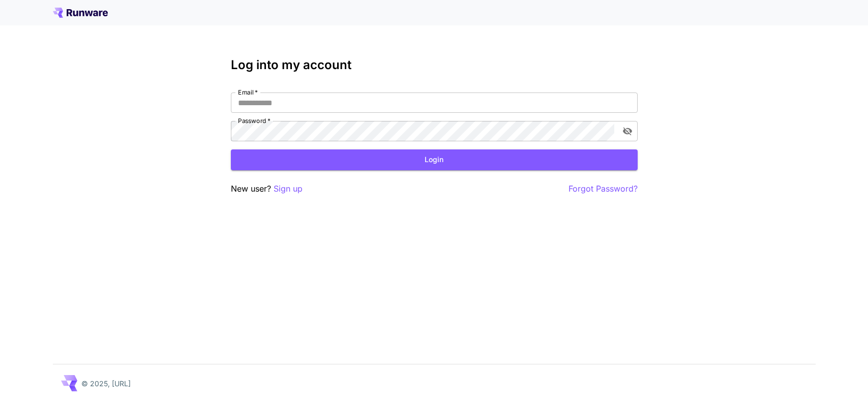 This screenshot has width=868, height=402. Describe the element at coordinates (434, 65) in the screenshot. I see `h3: Log into my account` at that location.